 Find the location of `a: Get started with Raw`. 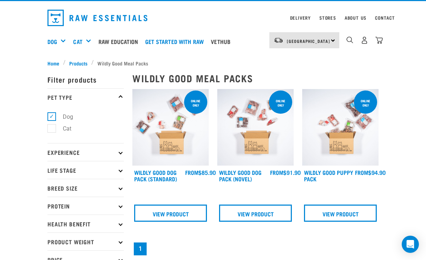

a: Get started with Raw is located at coordinates (176, 41).